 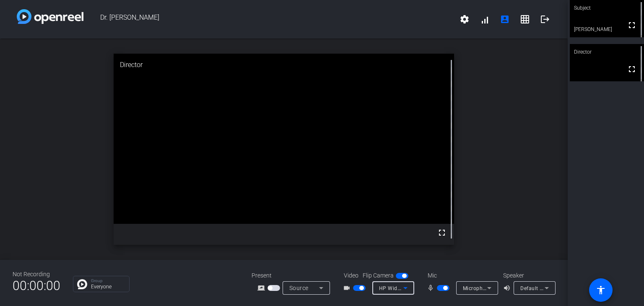 I want to click on span: 00:00:00, so click(x=36, y=285).